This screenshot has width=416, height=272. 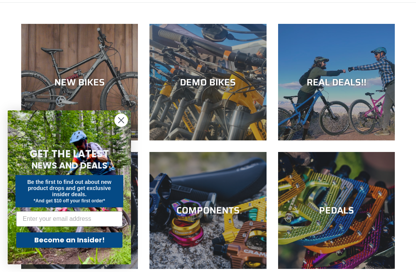 I want to click on div: PEDALS, so click(x=336, y=211).